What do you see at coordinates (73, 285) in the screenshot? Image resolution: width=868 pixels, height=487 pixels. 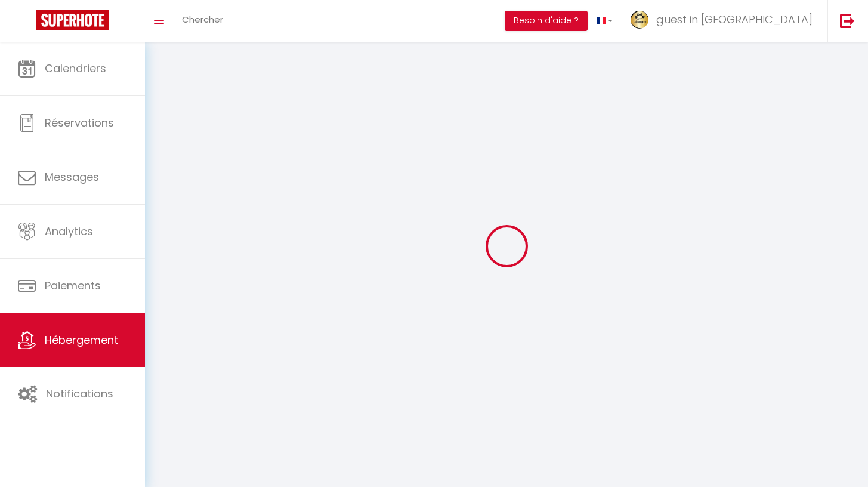 I see `span: Paiements` at bounding box center [73, 285].